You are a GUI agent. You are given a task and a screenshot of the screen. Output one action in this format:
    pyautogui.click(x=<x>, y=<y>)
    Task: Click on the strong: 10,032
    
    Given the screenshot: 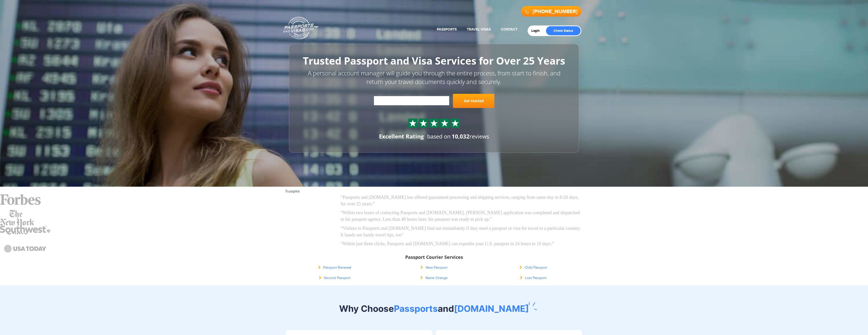 What is the action you would take?
    pyautogui.click(x=460, y=136)
    